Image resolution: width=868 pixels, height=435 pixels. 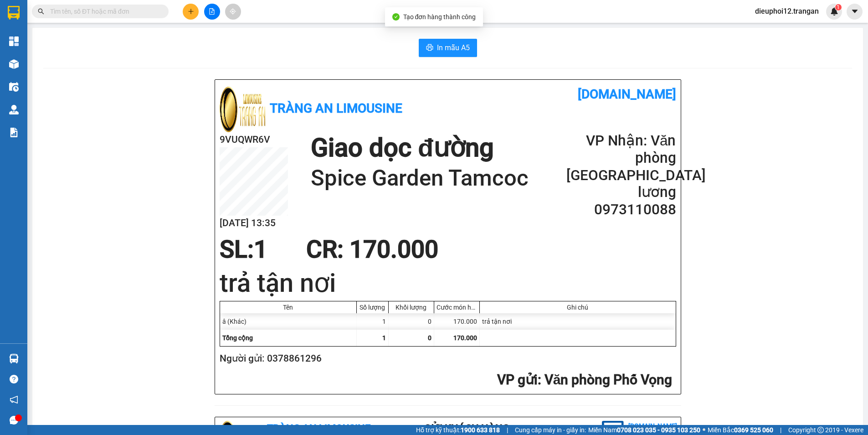 What do you see at coordinates (430, 48) in the screenshot?
I see `span: printer` at bounding box center [430, 48].